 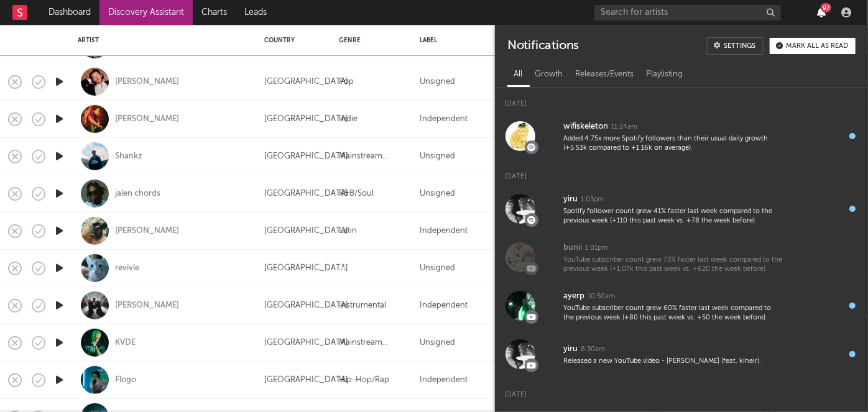 What do you see at coordinates (370, 41) in the screenshot?
I see `div: Genre` at bounding box center [370, 41].